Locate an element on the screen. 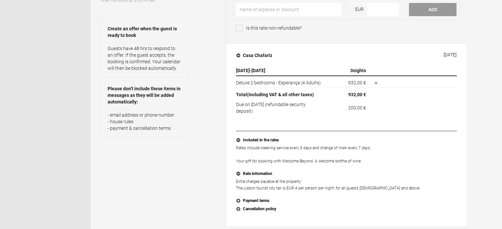 Image resolution: width=502 pixels, height=229 pixels. span: 3 is located at coordinates (352, 71).